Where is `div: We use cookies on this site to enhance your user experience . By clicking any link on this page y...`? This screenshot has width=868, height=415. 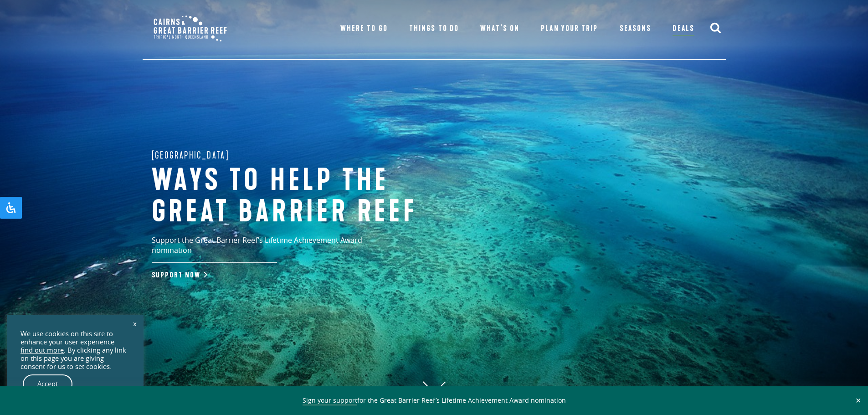 div: We use cookies on this site to enhance your user experience . By clicking any link on this page y... is located at coordinates (75, 350).